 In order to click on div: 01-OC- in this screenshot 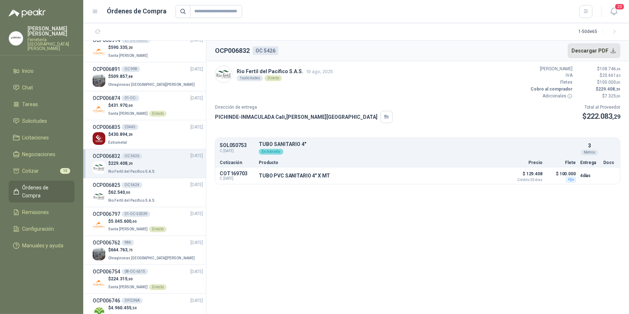, I will do `click(130, 98)`.